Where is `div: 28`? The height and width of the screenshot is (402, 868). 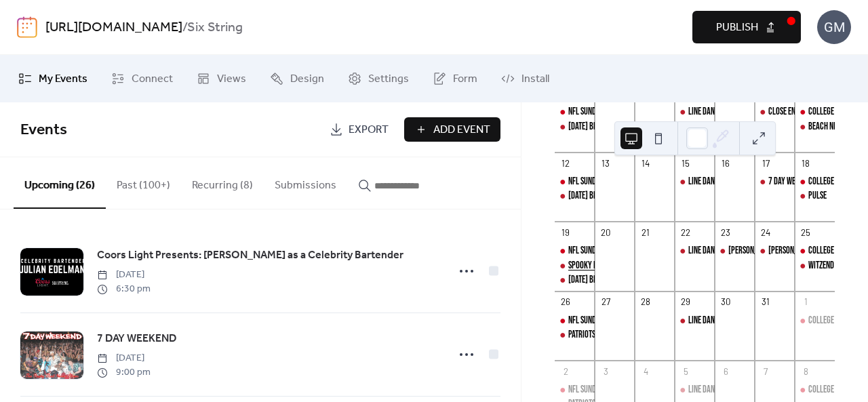
div: 28 is located at coordinates (645, 302).